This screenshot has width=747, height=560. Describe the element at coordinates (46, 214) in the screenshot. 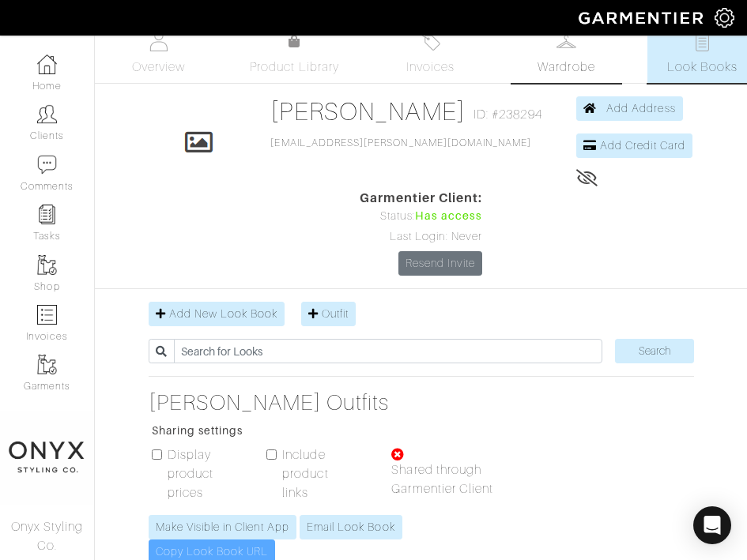

I see `img: reminder-icon-8004d30b9f0a5d33ae49ab947aed9ed385cf756f9e5892f1edd6e32f2345188e.png` at that location.